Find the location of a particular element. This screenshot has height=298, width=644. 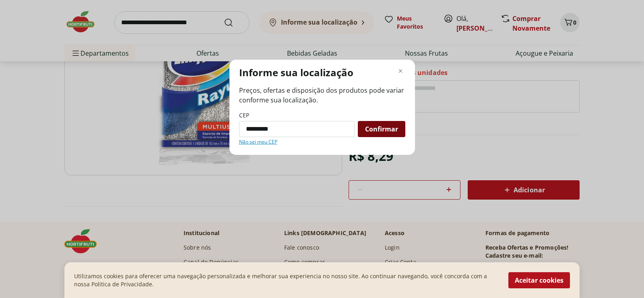

button: Aceitar cookies is located at coordinates (538, 280).